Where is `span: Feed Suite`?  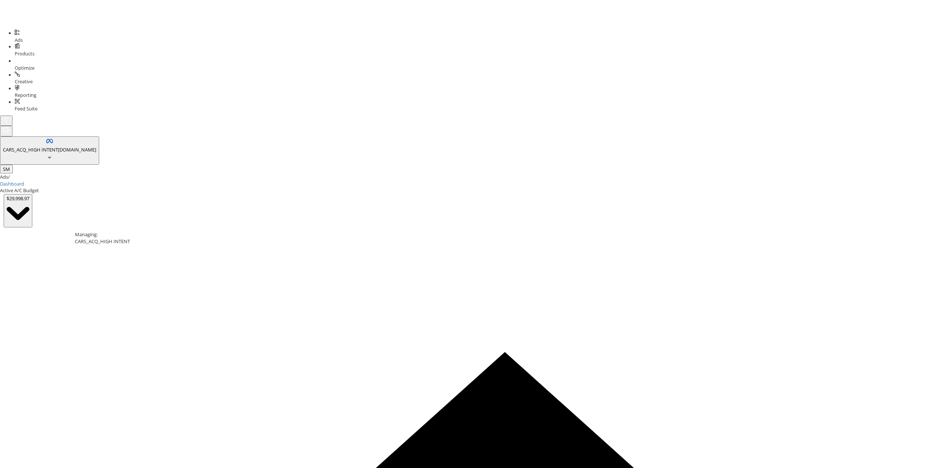 span: Feed Suite is located at coordinates (26, 109).